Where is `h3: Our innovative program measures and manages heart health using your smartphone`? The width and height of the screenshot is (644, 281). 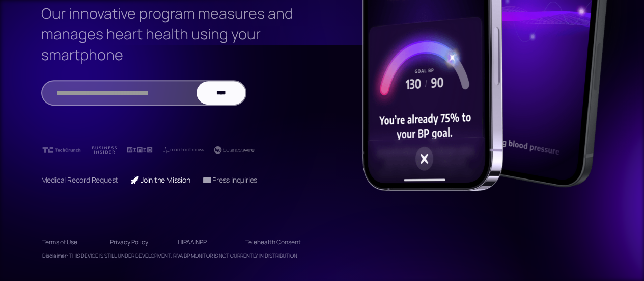 h3: Our innovative program measures and manages heart health using your smartphone is located at coordinates (169, 33).